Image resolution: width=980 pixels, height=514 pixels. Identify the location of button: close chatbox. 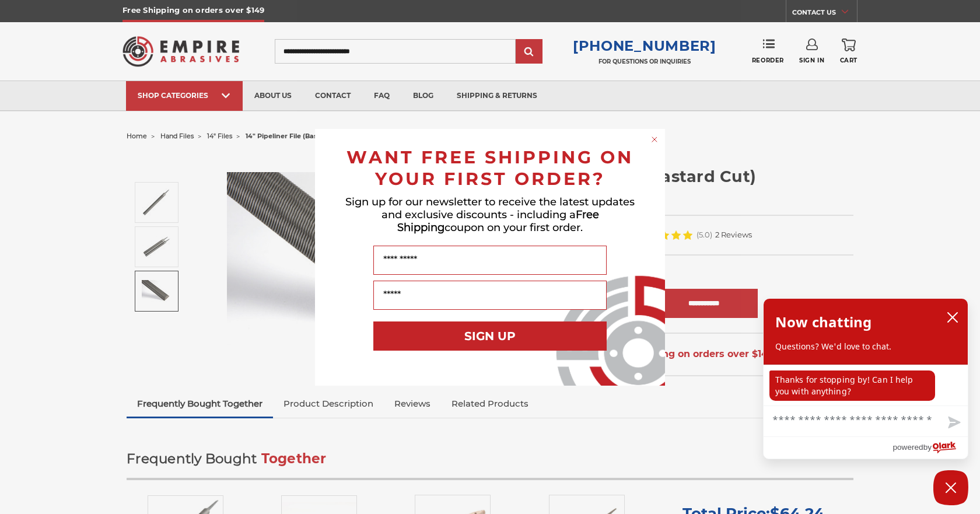
(952, 318).